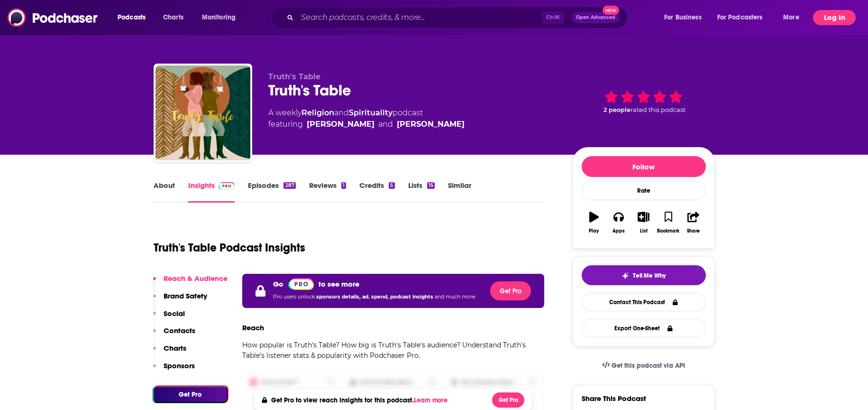  What do you see at coordinates (392, 185) in the screenshot?
I see `div: 5` at bounding box center [392, 185].